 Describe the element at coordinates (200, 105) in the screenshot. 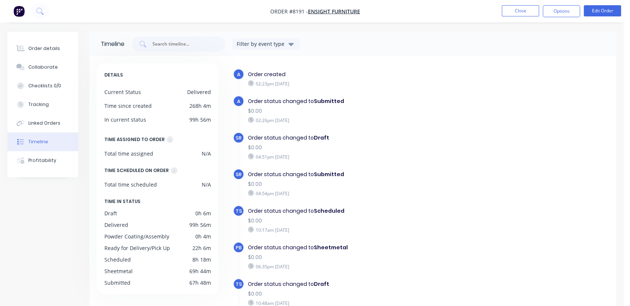

I see `div: 268h 4m` at that location.